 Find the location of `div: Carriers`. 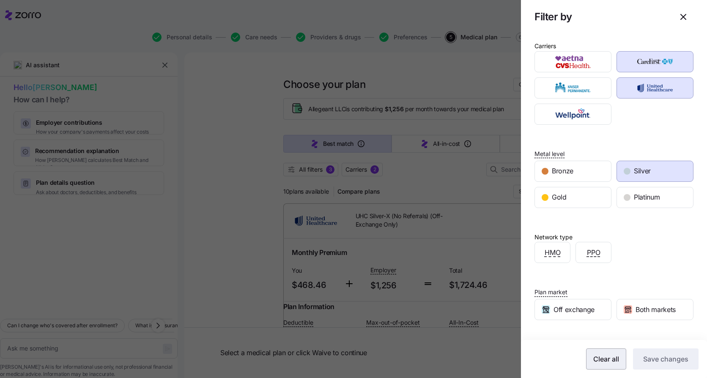

div: Carriers is located at coordinates (545, 46).